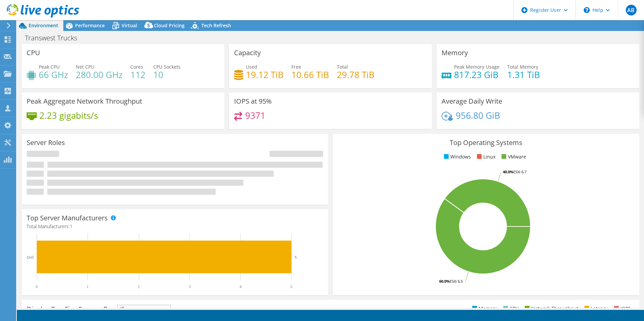  What do you see at coordinates (253, 101) in the screenshot?
I see `h3: IOPS at 95%` at bounding box center [253, 101].